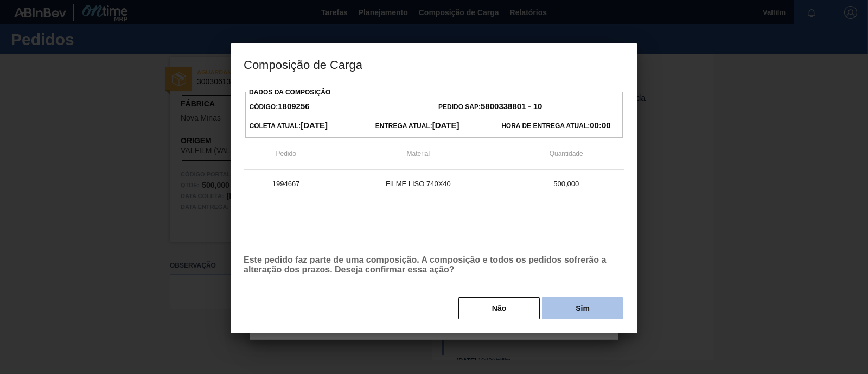 The width and height of the screenshot is (868, 374). I want to click on strong: 00:00, so click(600, 125).